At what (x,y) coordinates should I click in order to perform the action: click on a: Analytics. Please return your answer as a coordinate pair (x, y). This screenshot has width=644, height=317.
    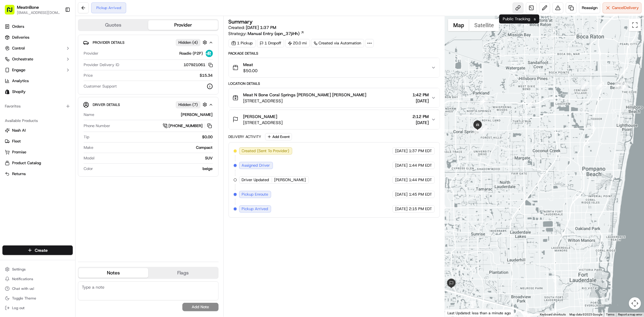
    Looking at the image, I should click on (38, 81).